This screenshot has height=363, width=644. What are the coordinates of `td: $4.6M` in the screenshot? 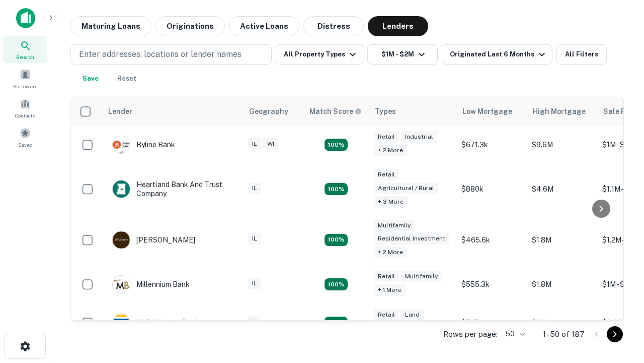 It's located at (562, 189).